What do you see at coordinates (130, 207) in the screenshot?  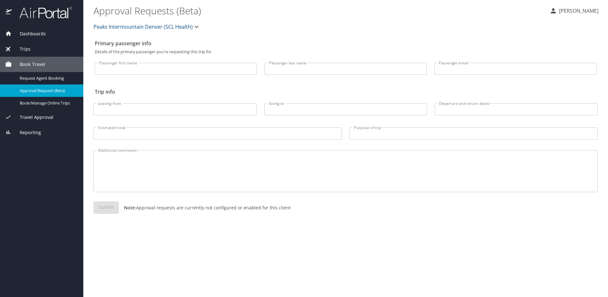 I see `strong: Note:` at bounding box center [130, 207].